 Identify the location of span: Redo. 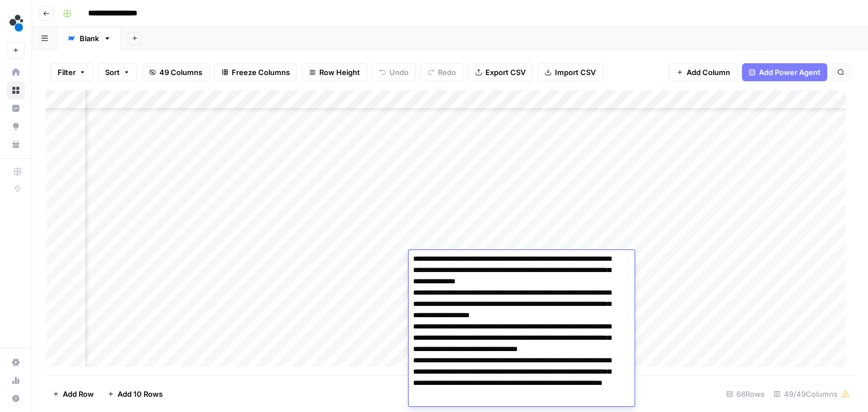
(447, 73).